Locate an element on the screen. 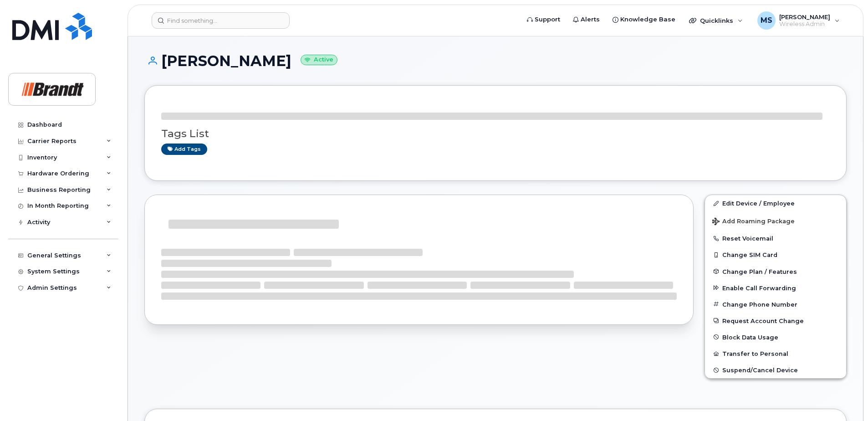 Image resolution: width=868 pixels, height=421 pixels. a: Add tags is located at coordinates (184, 149).